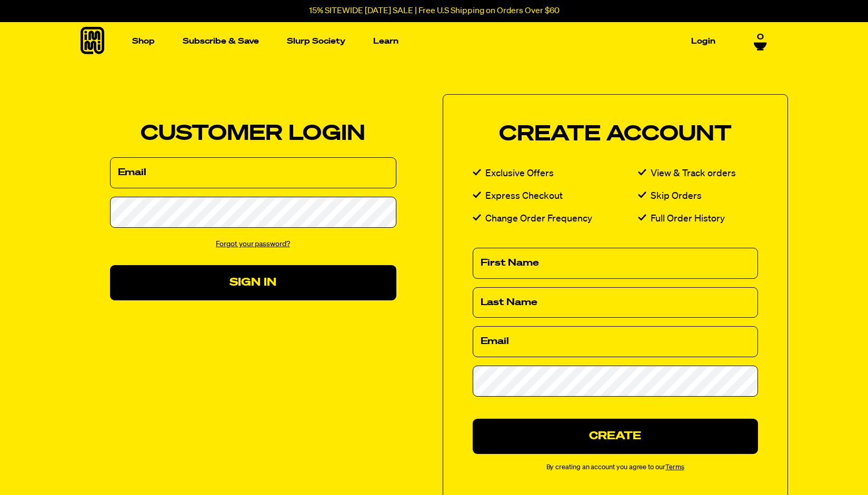  What do you see at coordinates (760, 42) in the screenshot?
I see `a: 0` at bounding box center [760, 42].